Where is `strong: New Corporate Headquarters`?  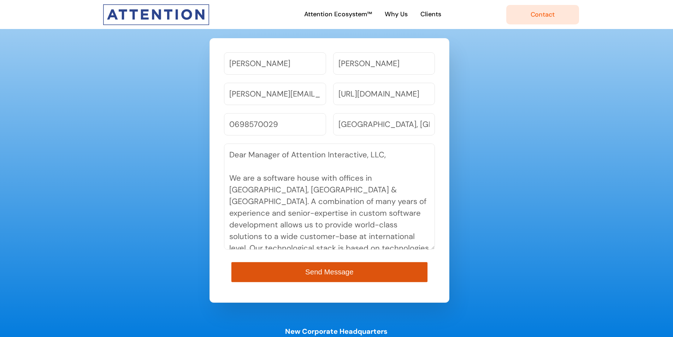 strong: New Corporate Headquarters is located at coordinates (336, 331).